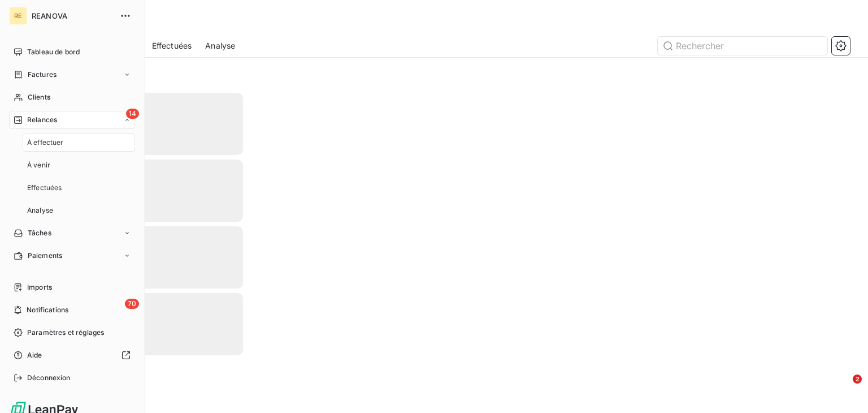 This screenshot has height=413, width=868. Describe the element at coordinates (132, 304) in the screenshot. I see `span: 70` at that location.